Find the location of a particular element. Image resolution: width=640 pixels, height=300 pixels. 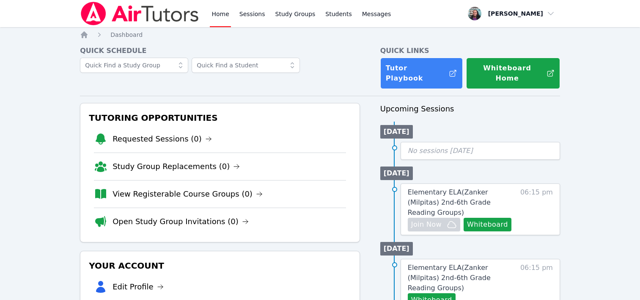

img: Air Tutors is located at coordinates (140, 14).